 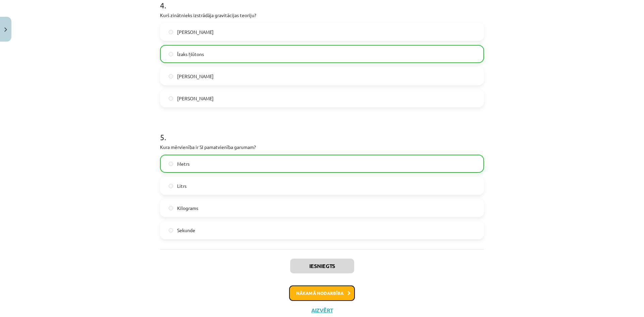 What do you see at coordinates (170, 163) in the screenshot?
I see `input: Metrs` at bounding box center [170, 163].